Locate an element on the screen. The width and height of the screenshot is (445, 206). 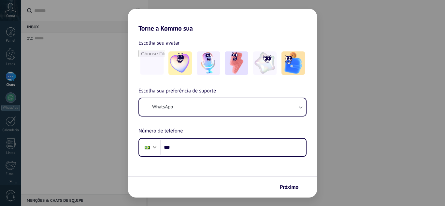
div: Brazil: + 55 is located at coordinates (147, 147).